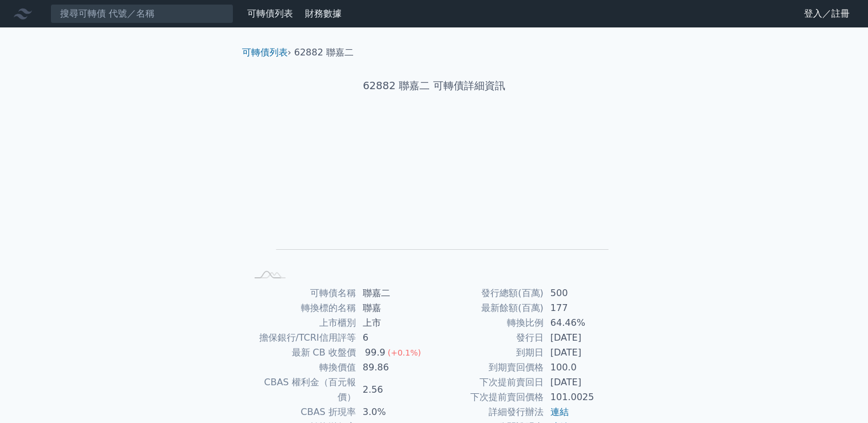  What do you see at coordinates (394, 308) in the screenshot?
I see `td: 聯嘉` at bounding box center [394, 308].